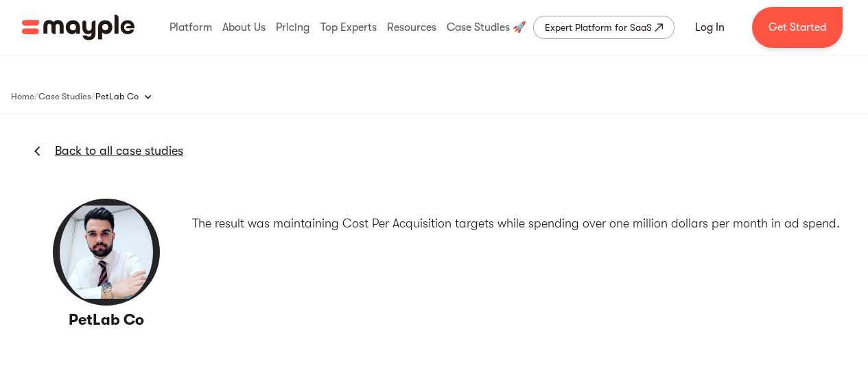 This screenshot has height=383, width=868. Describe the element at coordinates (106, 320) in the screenshot. I see `h3: PetLab Co` at that location.